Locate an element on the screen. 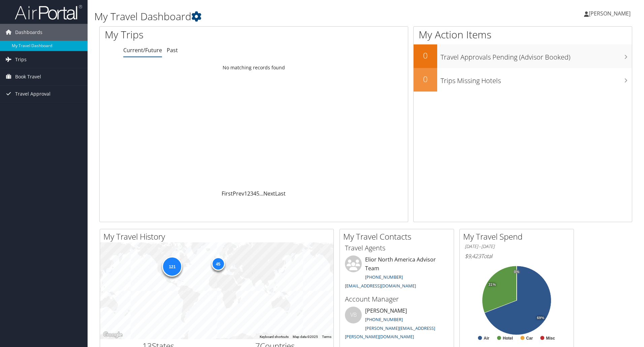  span: Map data ©2025 is located at coordinates (305, 337).